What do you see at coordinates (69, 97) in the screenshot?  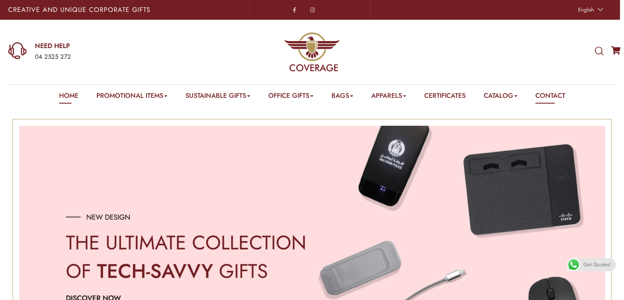 I see `a: Home` at bounding box center [69, 97].